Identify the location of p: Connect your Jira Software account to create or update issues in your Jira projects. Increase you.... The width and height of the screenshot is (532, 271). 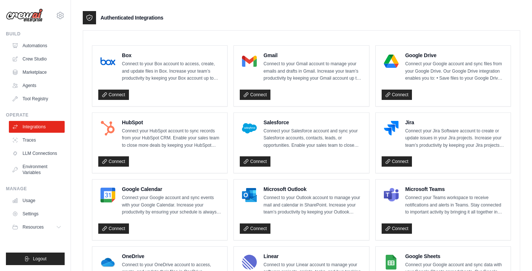
(455, 139).